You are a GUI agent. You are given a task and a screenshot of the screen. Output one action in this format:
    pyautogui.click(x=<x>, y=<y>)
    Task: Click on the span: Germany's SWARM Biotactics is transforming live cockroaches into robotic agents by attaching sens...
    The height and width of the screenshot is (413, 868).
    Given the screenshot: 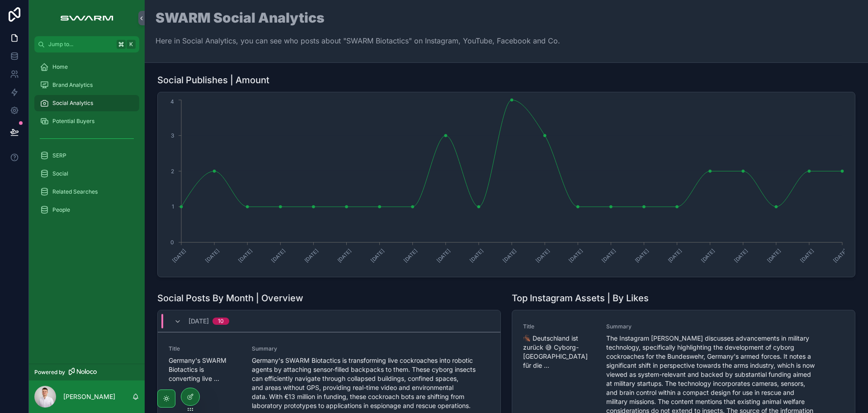 What is the action you would take?
    pyautogui.click(x=371, y=383)
    